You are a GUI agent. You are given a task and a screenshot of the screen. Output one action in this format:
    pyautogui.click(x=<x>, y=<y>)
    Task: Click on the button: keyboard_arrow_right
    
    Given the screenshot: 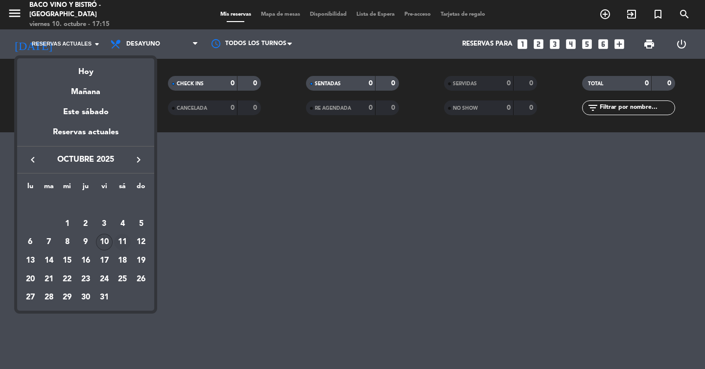 What is the action you would take?
    pyautogui.click(x=139, y=160)
    